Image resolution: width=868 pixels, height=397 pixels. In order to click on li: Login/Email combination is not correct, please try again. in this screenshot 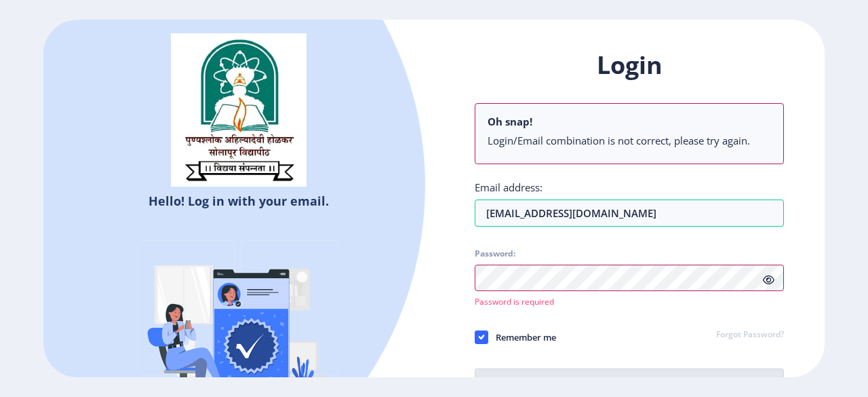, I will do `click(629, 140)`.